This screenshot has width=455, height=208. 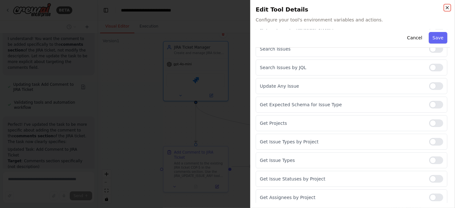 I want to click on p: Get Expected Schema for Issue Type, so click(x=341, y=105).